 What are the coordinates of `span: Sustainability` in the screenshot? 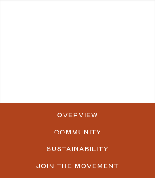 It's located at (78, 148).